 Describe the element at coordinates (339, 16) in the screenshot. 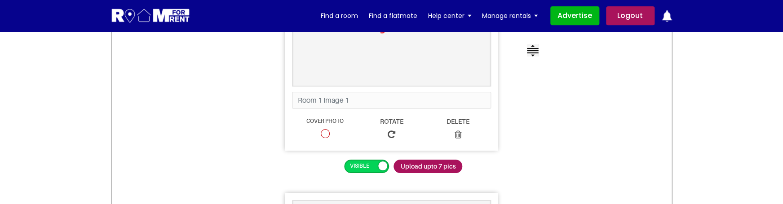

I see `a: Find a room` at that location.